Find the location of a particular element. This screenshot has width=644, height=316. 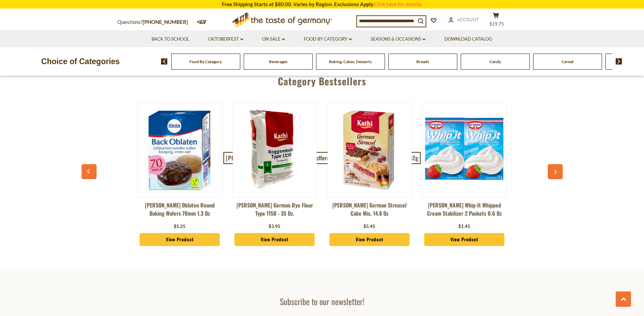

a: Cereal is located at coordinates (568, 62).